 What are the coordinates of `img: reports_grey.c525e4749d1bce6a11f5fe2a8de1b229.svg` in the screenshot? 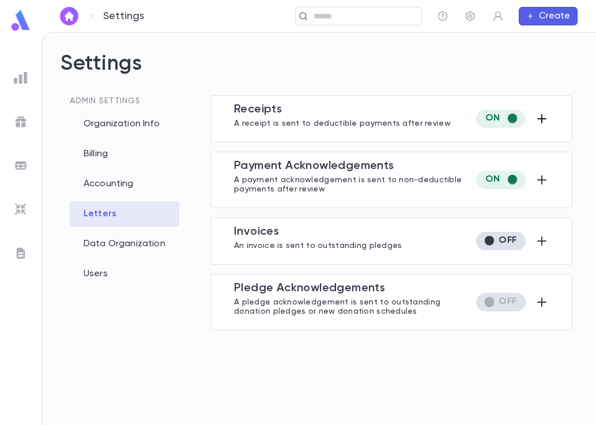 It's located at (21, 78).